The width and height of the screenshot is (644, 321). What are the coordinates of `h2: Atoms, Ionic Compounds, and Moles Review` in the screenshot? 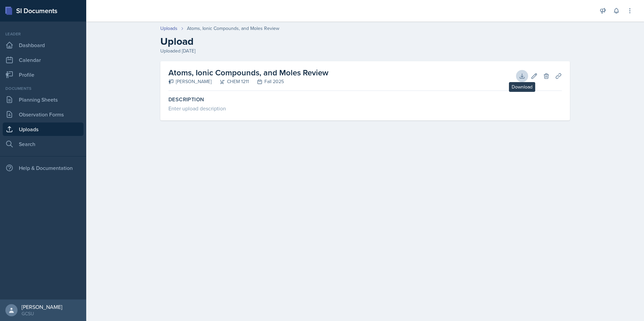 It's located at (248, 72).